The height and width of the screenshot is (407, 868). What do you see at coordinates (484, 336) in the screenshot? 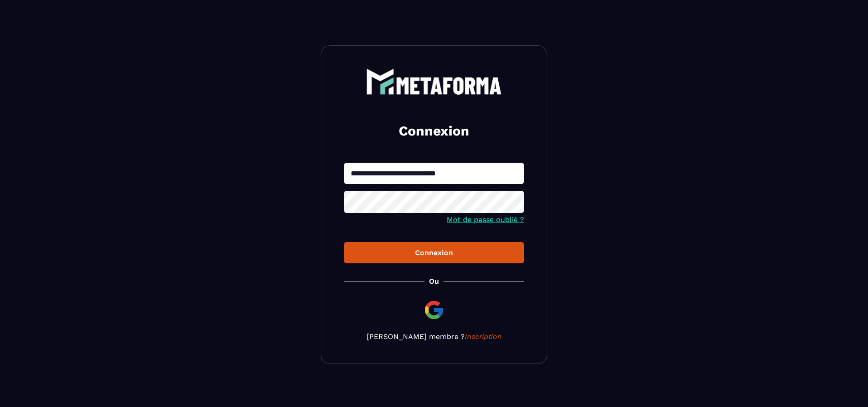
I see `a: Inscription` at bounding box center [484, 336].